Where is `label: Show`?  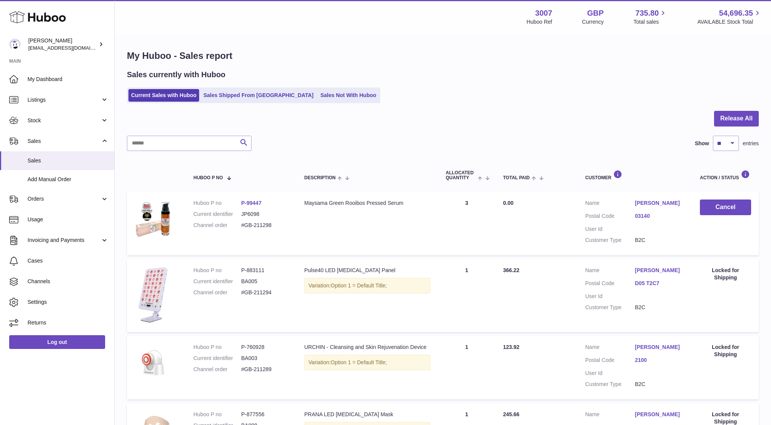 label: Show is located at coordinates (702, 143).